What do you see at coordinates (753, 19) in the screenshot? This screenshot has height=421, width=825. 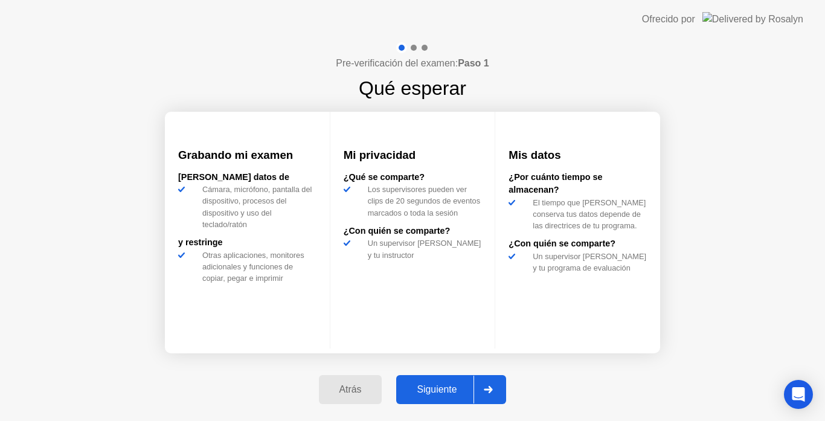 I see `img: Delivered by Rosalyn` at bounding box center [753, 19].